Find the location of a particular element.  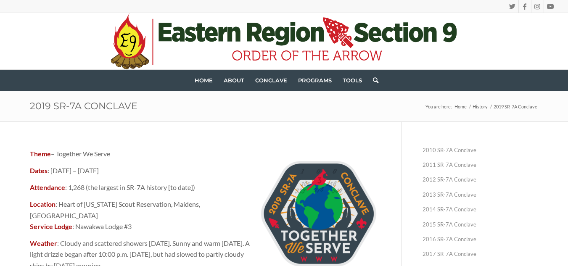

a: Conclave is located at coordinates (271, 80).